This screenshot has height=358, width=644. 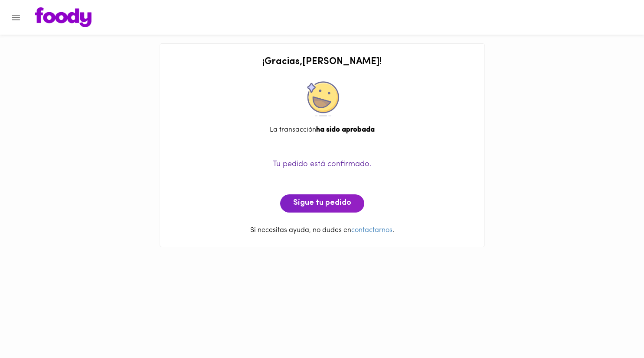 What do you see at coordinates (345, 130) in the screenshot?
I see `b: ha sido aprobada` at bounding box center [345, 130].